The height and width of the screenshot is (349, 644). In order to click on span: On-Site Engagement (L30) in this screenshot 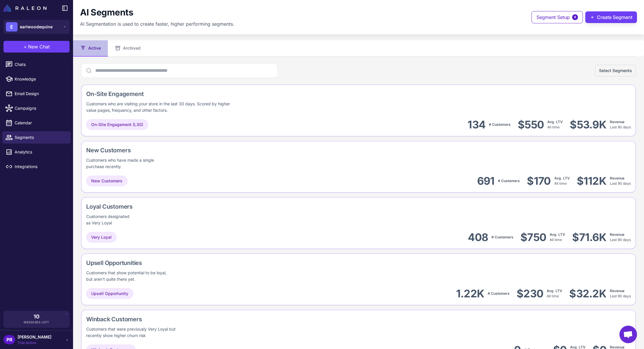, I will do `click(117, 124)`.